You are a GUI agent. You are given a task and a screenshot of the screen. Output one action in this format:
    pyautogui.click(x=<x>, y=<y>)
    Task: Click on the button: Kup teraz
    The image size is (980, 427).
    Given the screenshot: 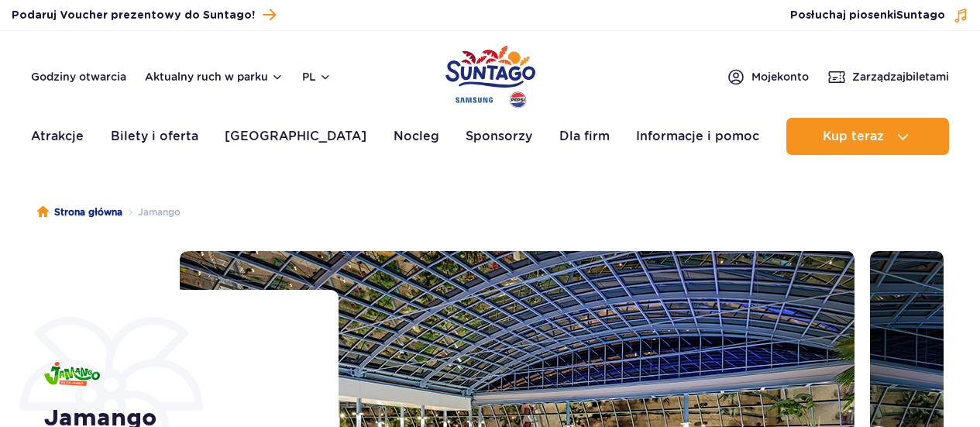 What is the action you would take?
    pyautogui.click(x=868, y=137)
    